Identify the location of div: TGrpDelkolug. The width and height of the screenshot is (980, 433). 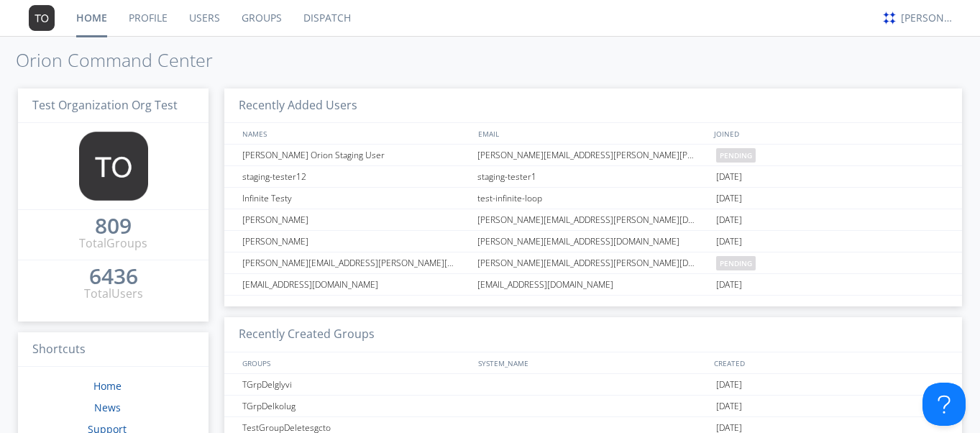
(355, 406).